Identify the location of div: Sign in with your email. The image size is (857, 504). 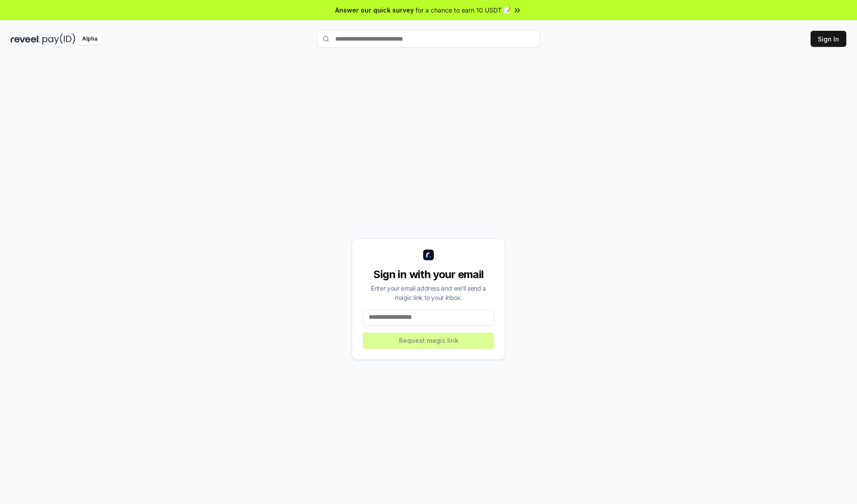
(428, 274).